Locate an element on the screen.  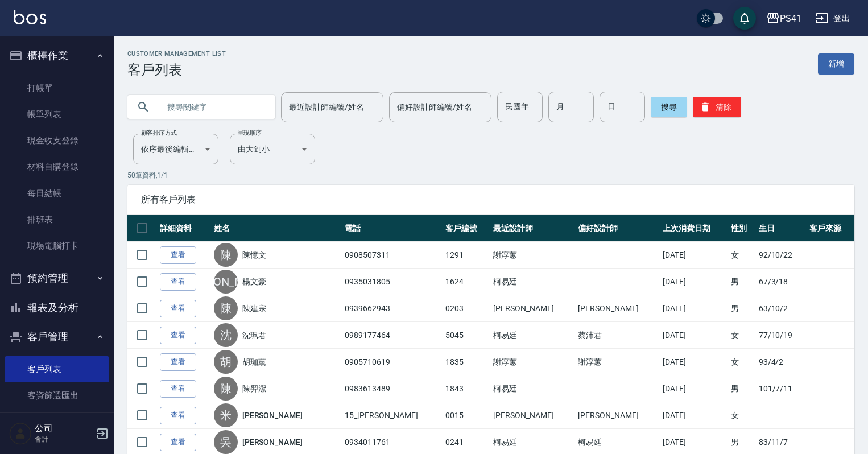
a: 打帳單 is located at coordinates (57, 88).